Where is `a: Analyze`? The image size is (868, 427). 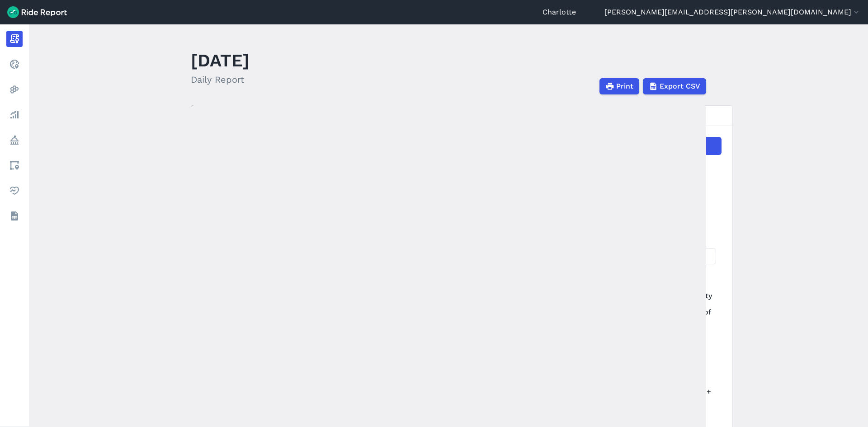 a: Analyze is located at coordinates (15, 115).